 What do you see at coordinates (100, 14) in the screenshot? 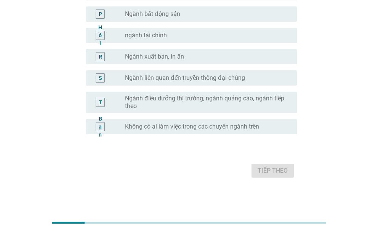
I see `font: P` at bounding box center [100, 14].